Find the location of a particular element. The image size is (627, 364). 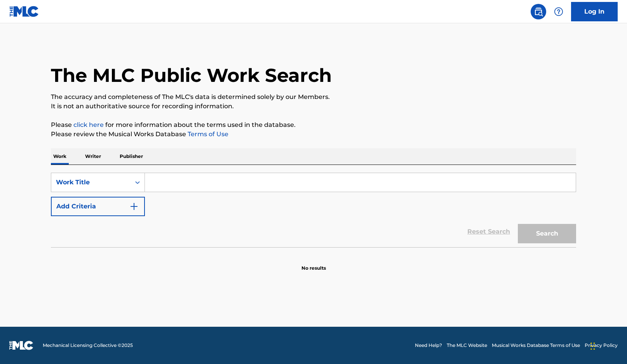

button: Add Criteria is located at coordinates (98, 206).